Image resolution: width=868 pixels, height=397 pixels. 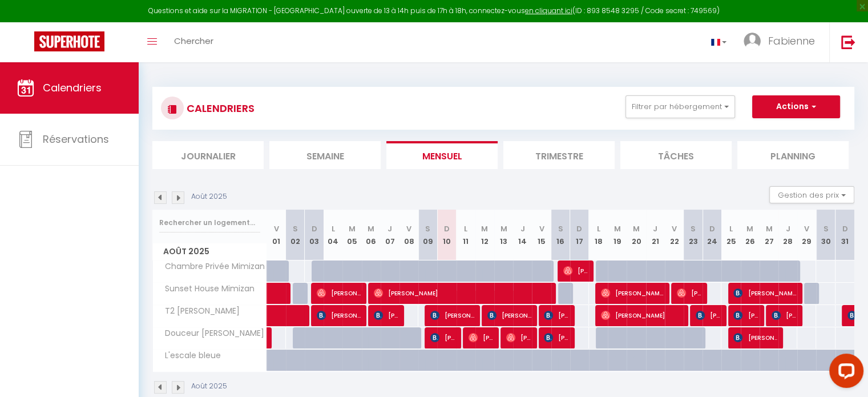 What do you see at coordinates (26, 22) in the screenshot?
I see `button: Open LiveChat chat widget` at bounding box center [26, 22].